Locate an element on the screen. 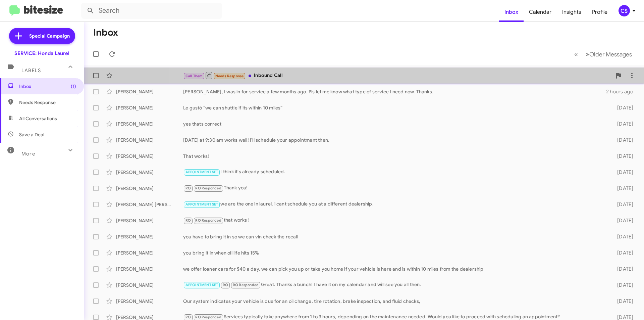 The height and width of the screenshot is (320, 644). button: Previous is located at coordinates (576, 54).